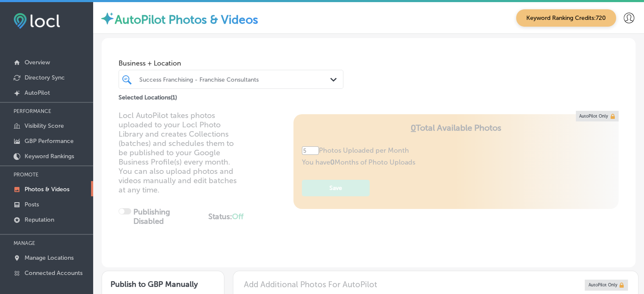 The image size is (644, 294). What do you see at coordinates (37, 21) in the screenshot?
I see `img: fda3e92497d09a02dc62c9cd864e3231.png` at bounding box center [37, 21].